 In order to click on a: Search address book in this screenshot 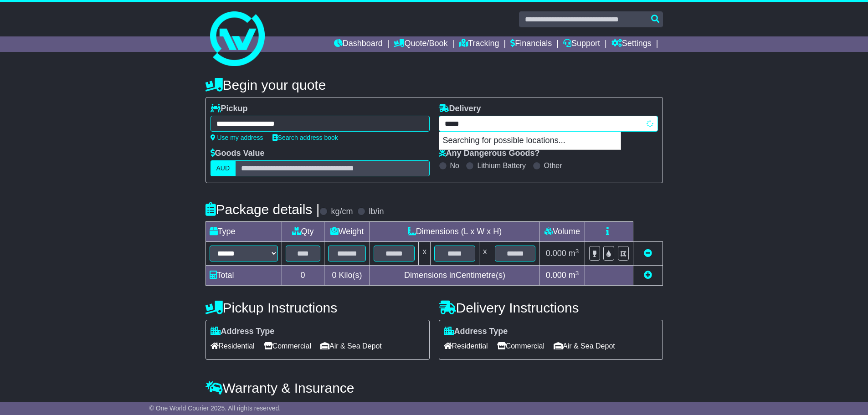, I will do `click(305, 138)`.